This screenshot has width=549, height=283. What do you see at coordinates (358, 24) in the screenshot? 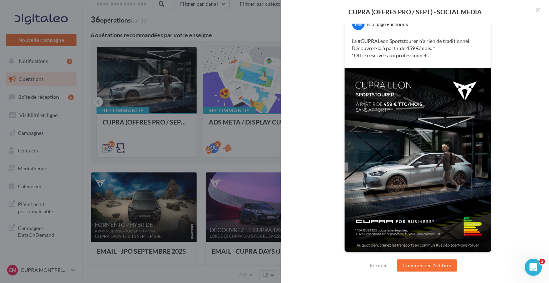
I see `div: FB` at bounding box center [358, 24].